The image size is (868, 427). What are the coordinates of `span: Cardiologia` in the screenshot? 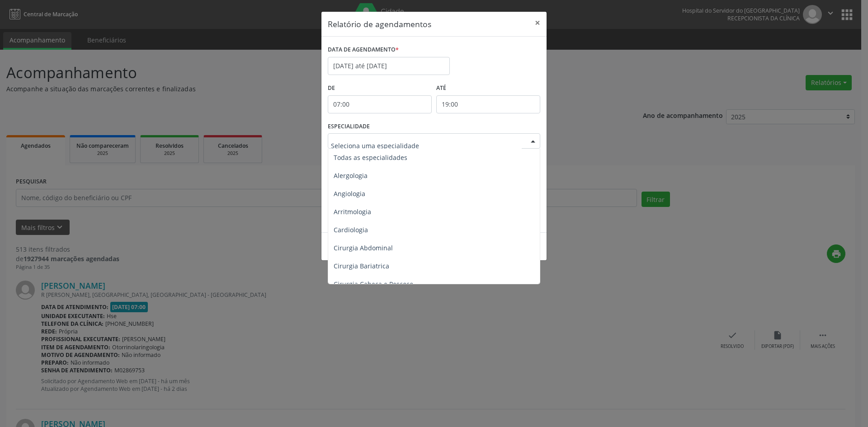 It's located at (351, 229).